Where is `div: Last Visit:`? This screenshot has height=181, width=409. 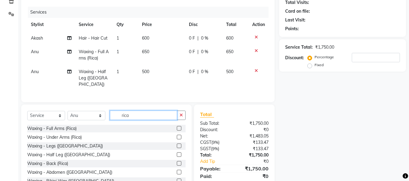 div: Last Visit: is located at coordinates (295, 20).